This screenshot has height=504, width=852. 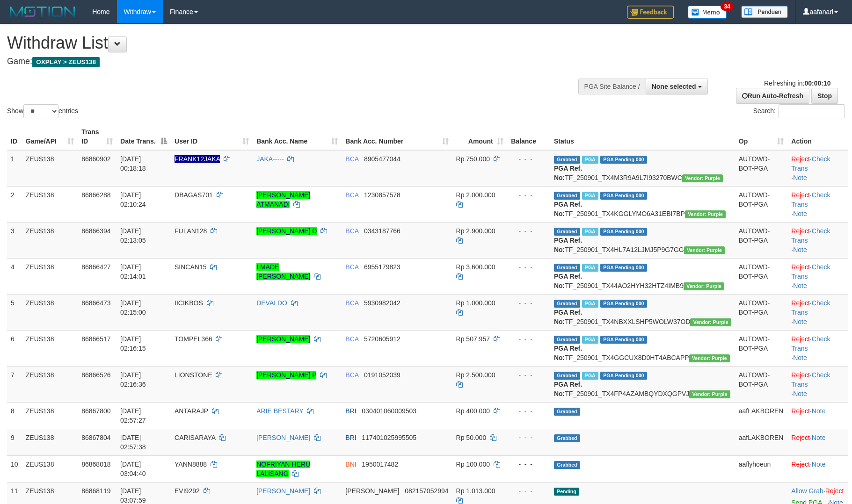 I want to click on h1: Withdraw List, so click(x=282, y=43).